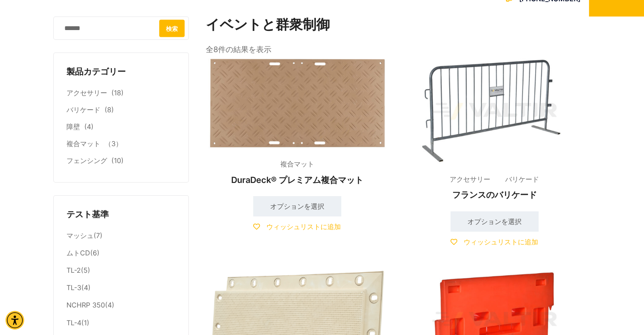  What do you see at coordinates (74, 323) in the screenshot?
I see `font: TL-4` at bounding box center [74, 323].